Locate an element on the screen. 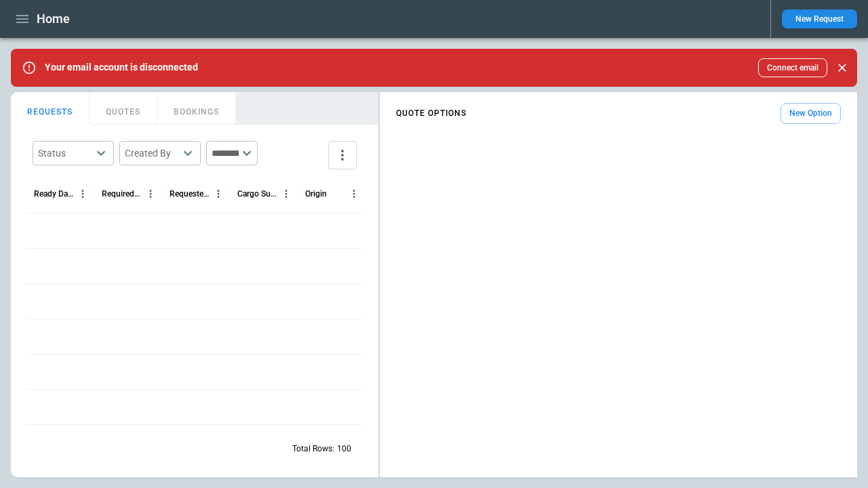 This screenshot has height=488, width=868. div: Status is located at coordinates (65, 153).